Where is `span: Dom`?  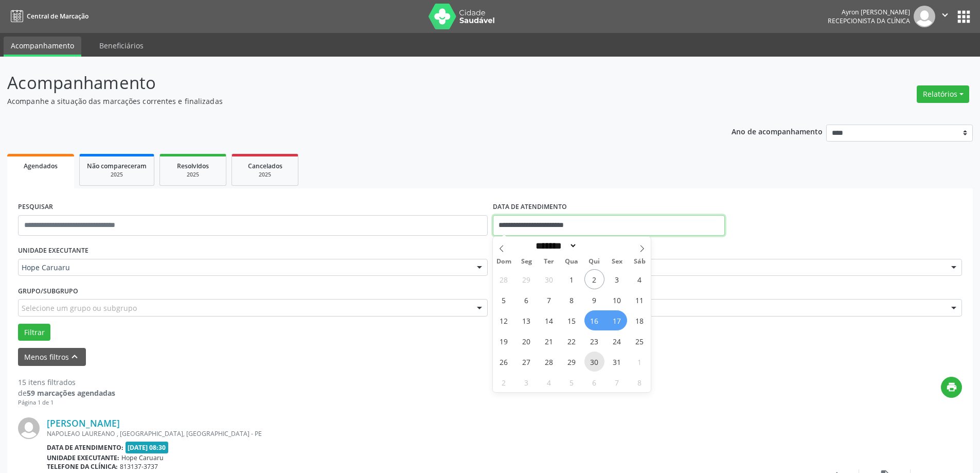 span: Dom is located at coordinates (504, 261).